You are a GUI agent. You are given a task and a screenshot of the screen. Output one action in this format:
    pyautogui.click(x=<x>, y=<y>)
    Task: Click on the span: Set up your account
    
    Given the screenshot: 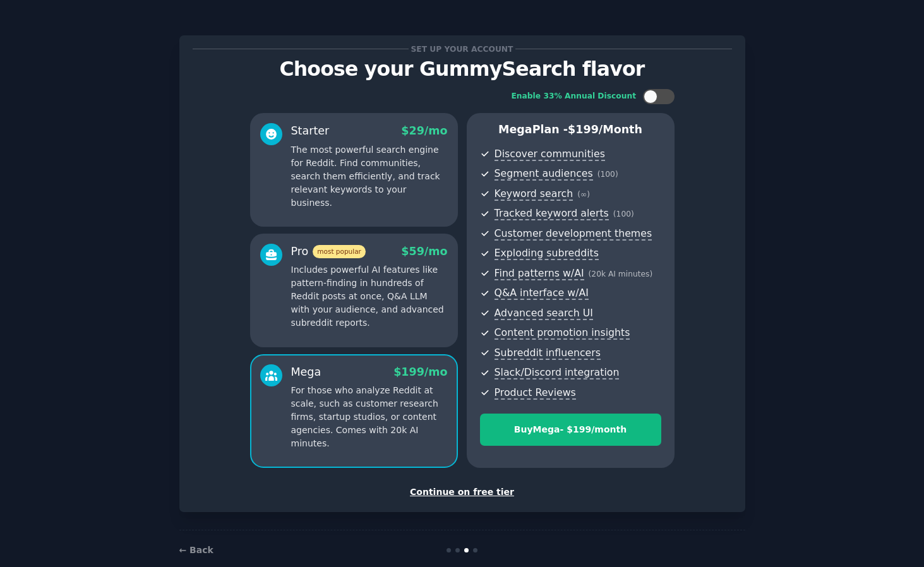 What is the action you would take?
    pyautogui.click(x=462, y=48)
    